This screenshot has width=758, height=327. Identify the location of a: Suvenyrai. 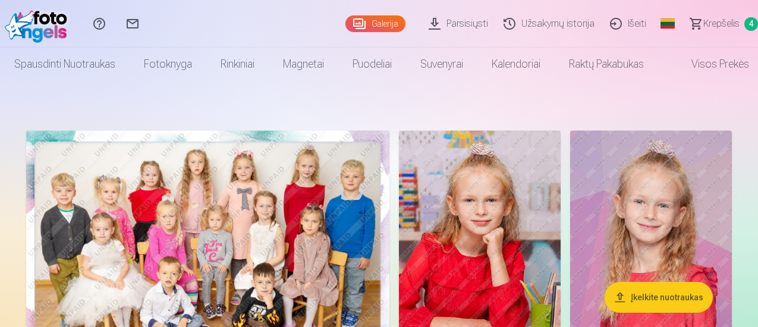
(442, 64).